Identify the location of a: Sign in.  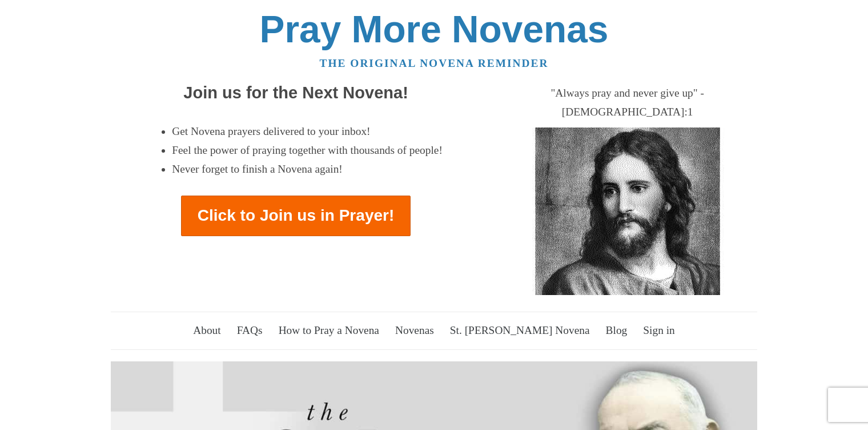
(659, 330).